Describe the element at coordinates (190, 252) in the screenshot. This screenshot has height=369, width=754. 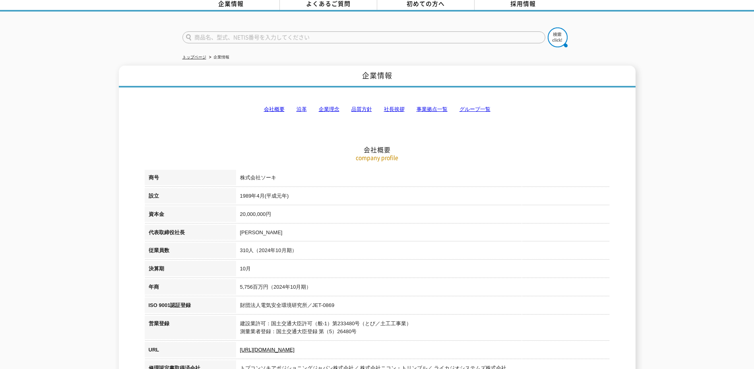
I see `th: 従業員数` at that location.